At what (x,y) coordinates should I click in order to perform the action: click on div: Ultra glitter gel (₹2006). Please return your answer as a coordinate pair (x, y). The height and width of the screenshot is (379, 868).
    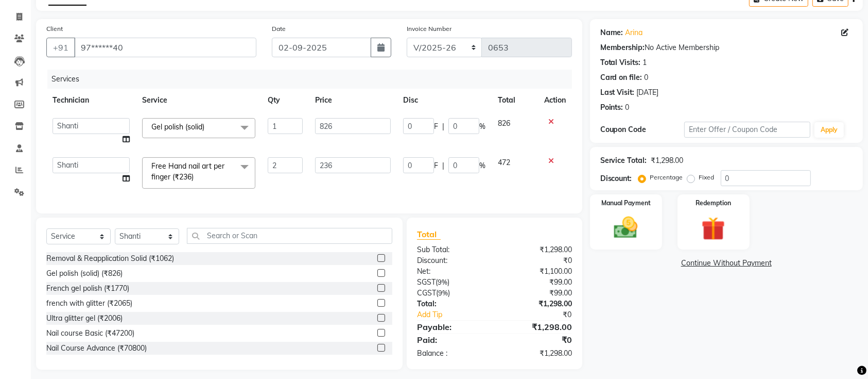
    Looking at the image, I should click on (84, 318).